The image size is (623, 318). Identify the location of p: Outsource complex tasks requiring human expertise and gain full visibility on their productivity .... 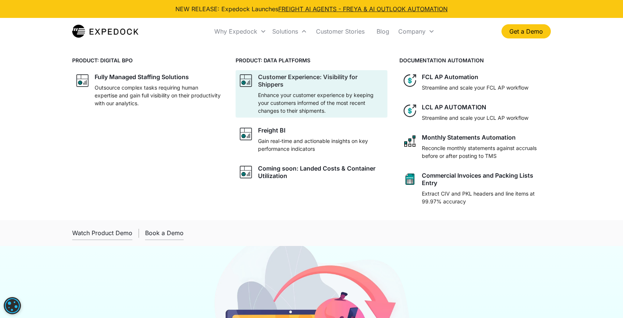
(157, 95).